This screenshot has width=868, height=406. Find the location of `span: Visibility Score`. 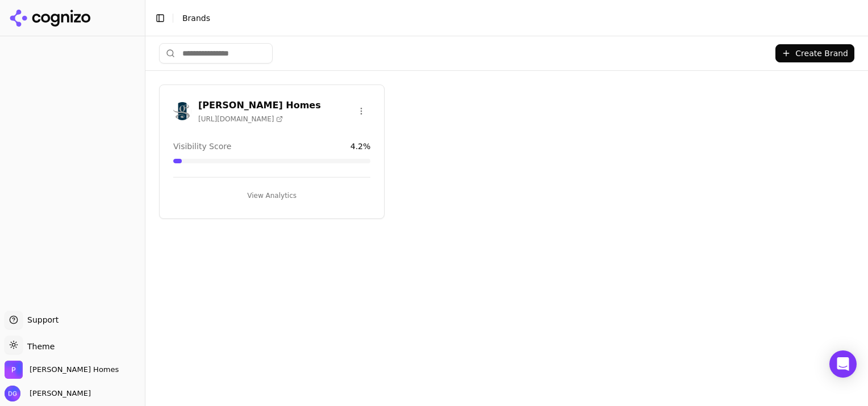

span: Visibility Score is located at coordinates (202, 146).